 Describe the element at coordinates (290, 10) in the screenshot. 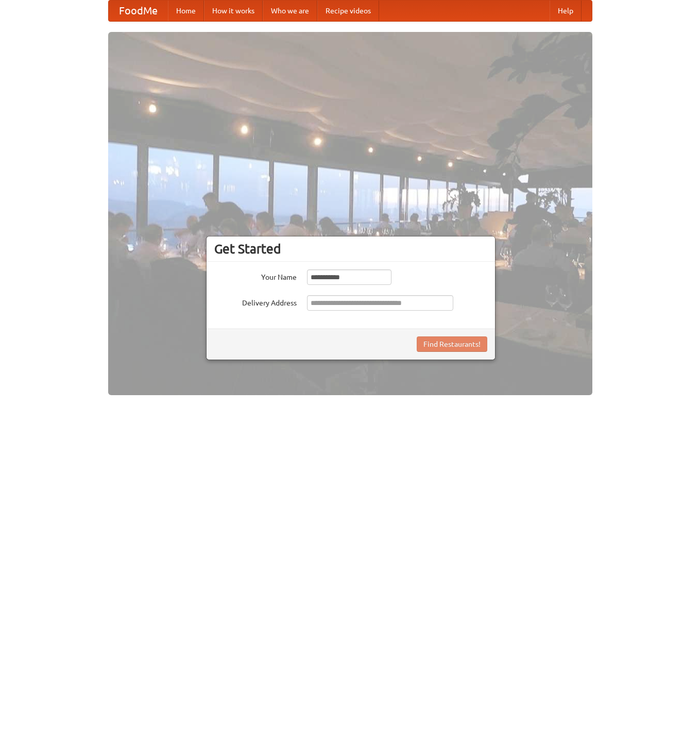

I see `a: Who we are` at that location.